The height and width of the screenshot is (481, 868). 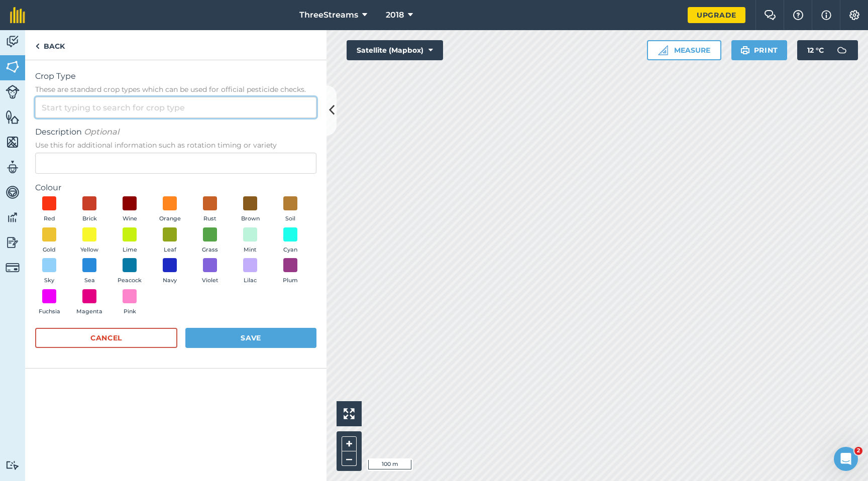 What do you see at coordinates (770, 15) in the screenshot?
I see `img: Two speech bubbles overlapping with the left bubble in the forefront` at bounding box center [770, 15].